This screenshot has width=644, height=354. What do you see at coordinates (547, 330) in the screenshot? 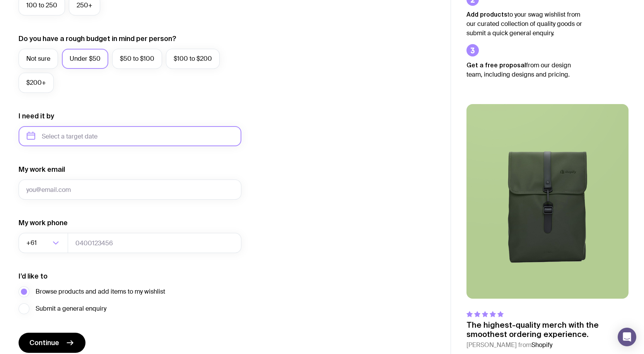
I see `p: The highest-quality merch with the smoothest ordering experience.` at bounding box center [547, 330].